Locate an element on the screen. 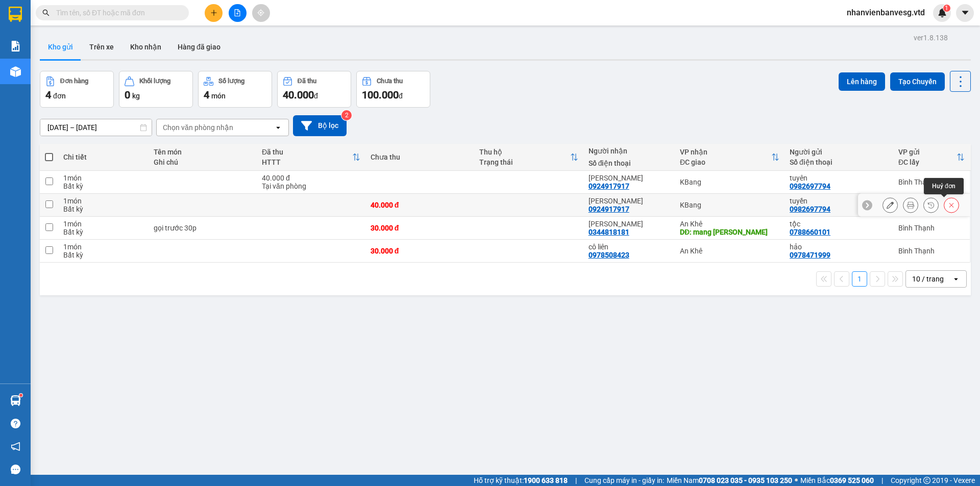  div: Chưa thu is located at coordinates (389, 81).